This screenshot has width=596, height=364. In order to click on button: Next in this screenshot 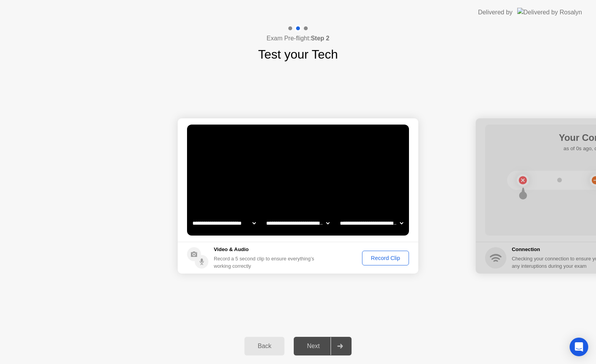, I will do `click(322, 346)`.